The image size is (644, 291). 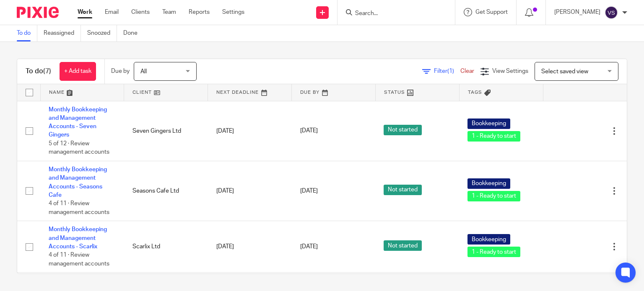 I want to click on td: Seven Gingers Ltd, so click(x=166, y=131).